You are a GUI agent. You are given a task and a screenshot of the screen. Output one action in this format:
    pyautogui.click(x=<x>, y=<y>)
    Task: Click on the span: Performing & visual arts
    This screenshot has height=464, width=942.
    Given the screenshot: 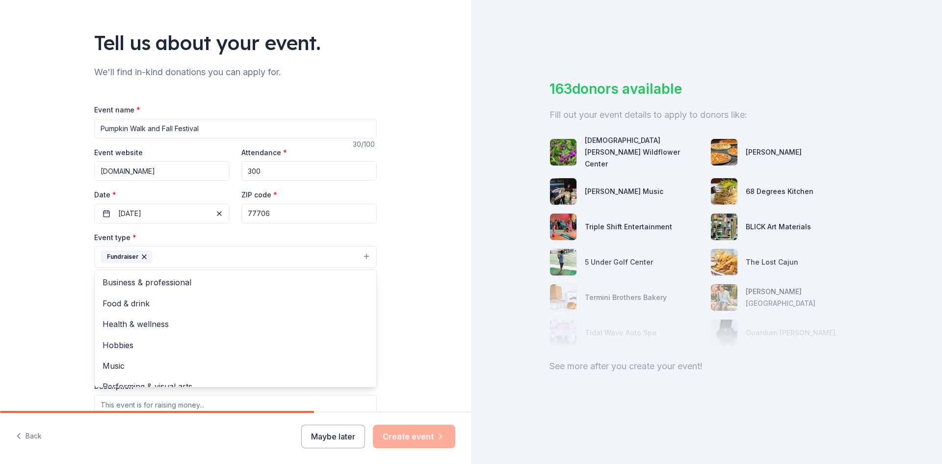 What is the action you would take?
    pyautogui.click(x=236, y=386)
    